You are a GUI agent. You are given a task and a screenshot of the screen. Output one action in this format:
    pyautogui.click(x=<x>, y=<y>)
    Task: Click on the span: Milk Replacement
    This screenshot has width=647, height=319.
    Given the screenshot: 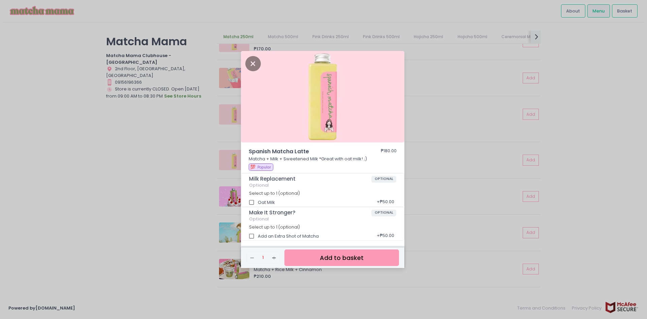 What is the action you would take?
    pyautogui.click(x=310, y=179)
    